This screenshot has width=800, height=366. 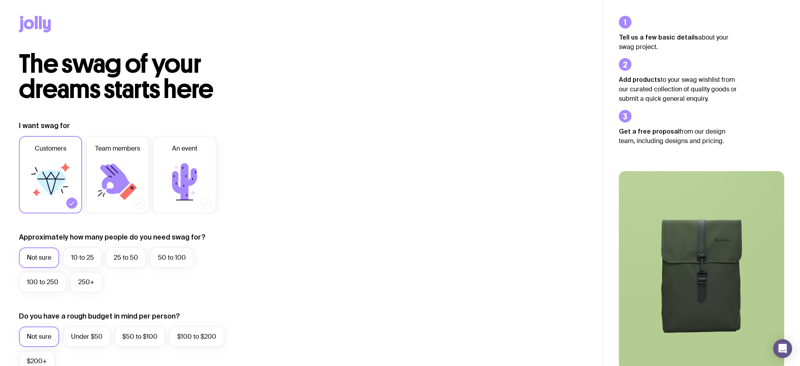 What do you see at coordinates (678, 89) in the screenshot?
I see `p: to your swag wishlist from our curated collection of quality goods or submit a quick general enqu...` at bounding box center [678, 89].